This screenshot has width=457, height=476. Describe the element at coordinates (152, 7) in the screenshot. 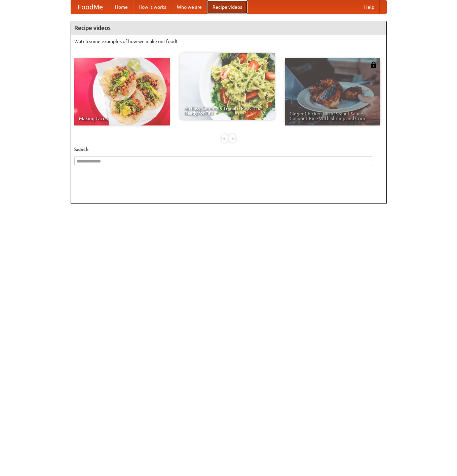

I see `a: How it works` at that location.